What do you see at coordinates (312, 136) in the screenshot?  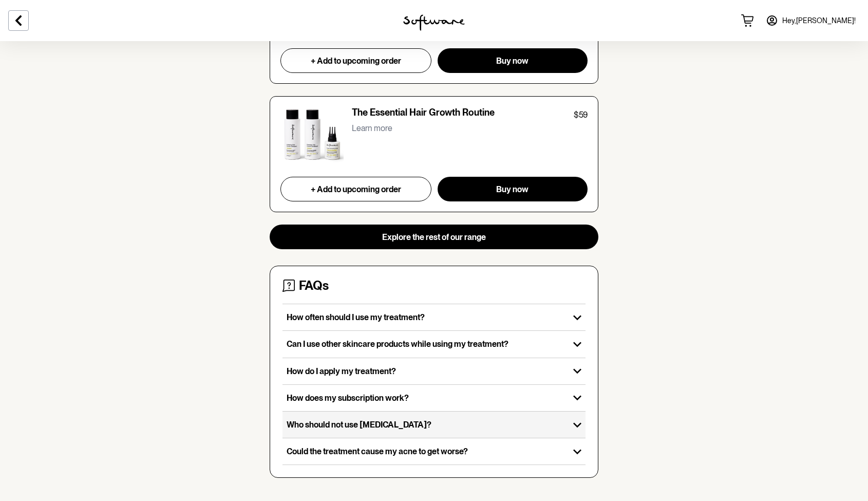 I see `img: The Essential Hair Growth Routine product` at bounding box center [312, 136].